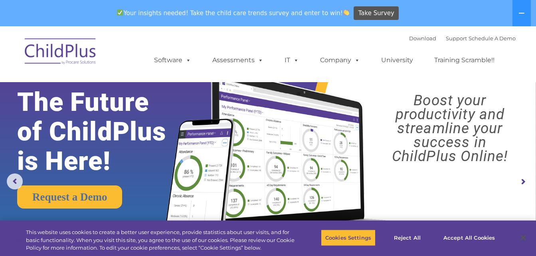  Describe the element at coordinates (376, 13) in the screenshot. I see `span: Take Survey` at that location.